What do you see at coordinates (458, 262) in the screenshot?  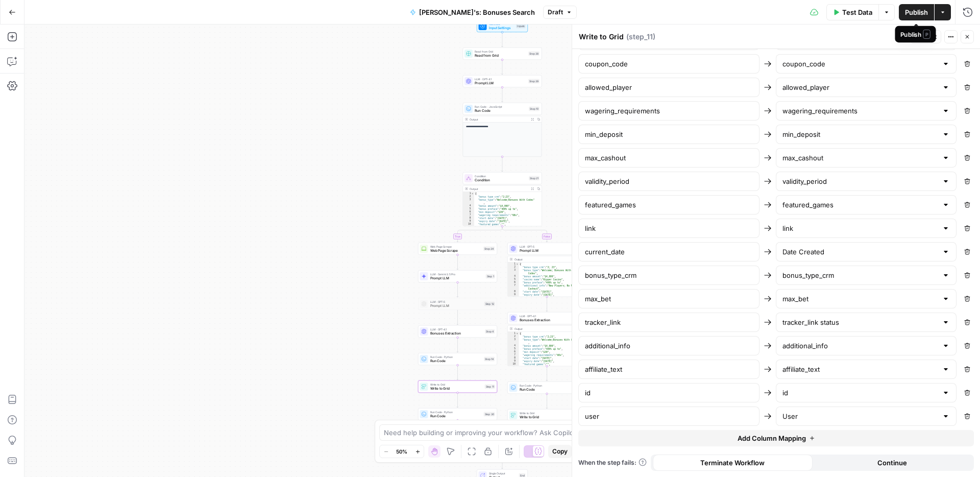 I see `g: Edge from step_34 to step_1` at bounding box center [458, 262].